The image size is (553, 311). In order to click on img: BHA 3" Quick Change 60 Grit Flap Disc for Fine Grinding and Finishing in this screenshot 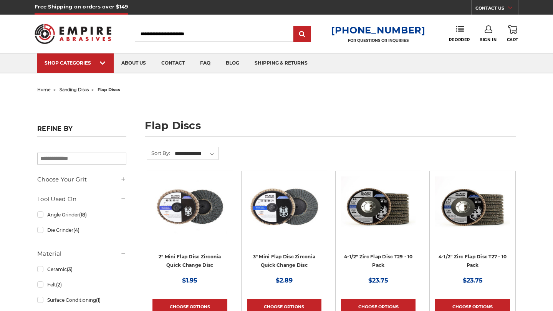, I will do `click(284, 207)`.